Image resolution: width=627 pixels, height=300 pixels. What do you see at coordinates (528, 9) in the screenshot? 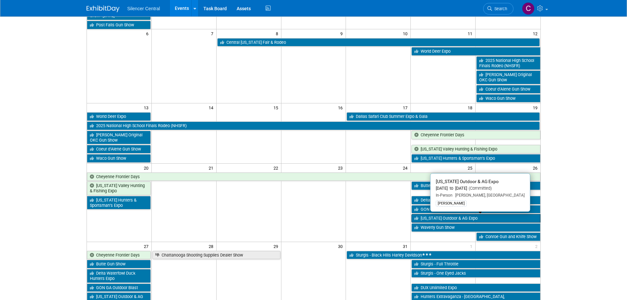
I see `img: Cade Cox` at bounding box center [528, 9].